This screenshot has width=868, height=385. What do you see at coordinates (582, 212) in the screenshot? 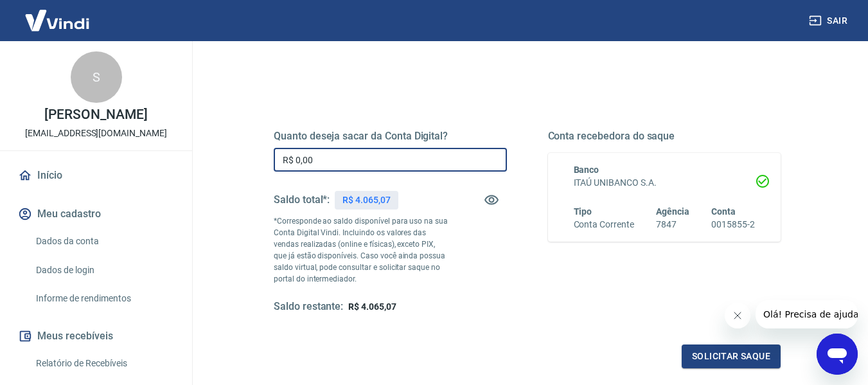
I see `span: Tipo` at bounding box center [582, 212].